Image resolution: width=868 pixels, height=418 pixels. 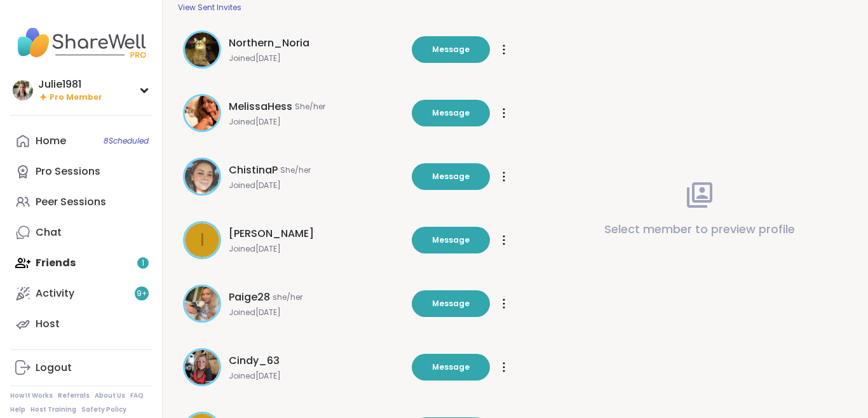 What do you see at coordinates (202, 50) in the screenshot?
I see `img: Northern_Noria` at bounding box center [202, 50].